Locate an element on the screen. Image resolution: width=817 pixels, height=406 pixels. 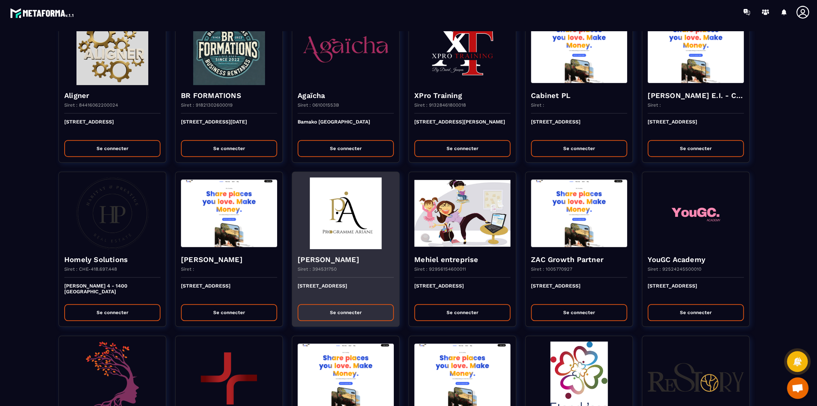
p: Siret : CHE-418.697.448 is located at coordinates (90, 269).